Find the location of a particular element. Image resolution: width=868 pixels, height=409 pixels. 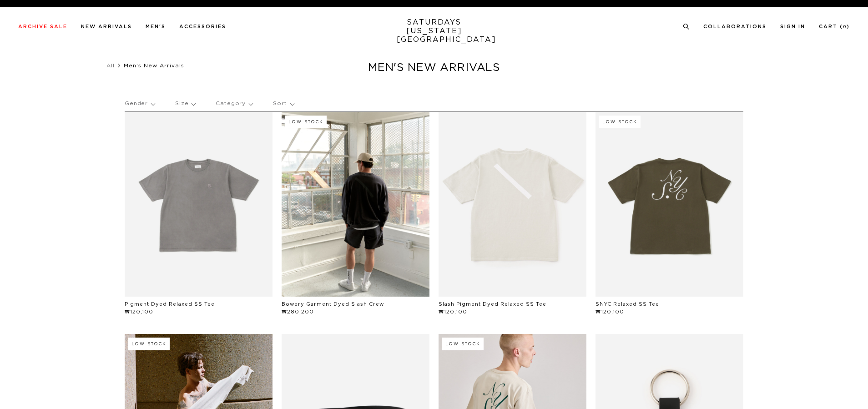

p: Category is located at coordinates (234, 104).